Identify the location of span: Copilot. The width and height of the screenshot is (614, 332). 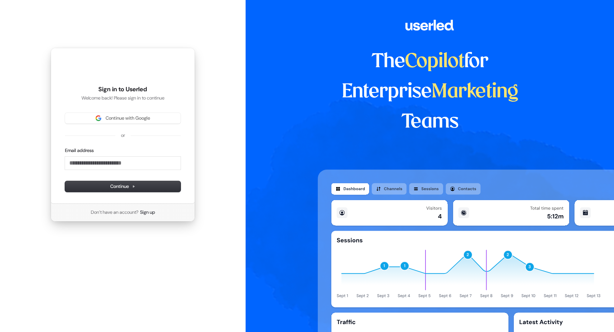
(435, 62).